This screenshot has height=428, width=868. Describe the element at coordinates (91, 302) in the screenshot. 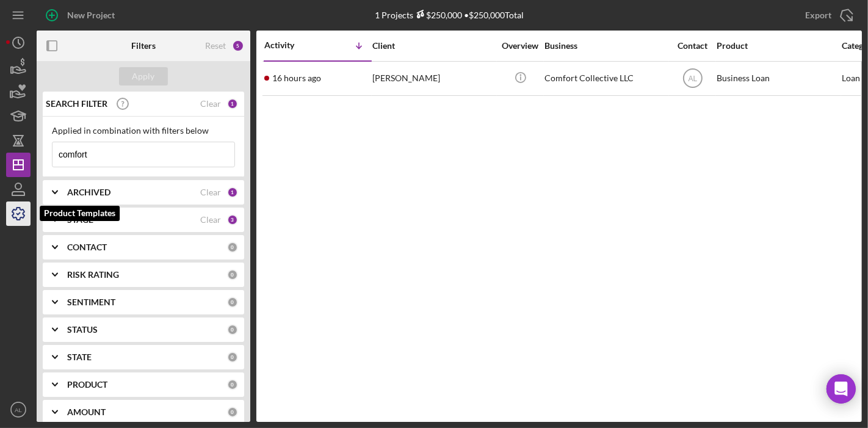

I see `b: SENTIMENT` at that location.